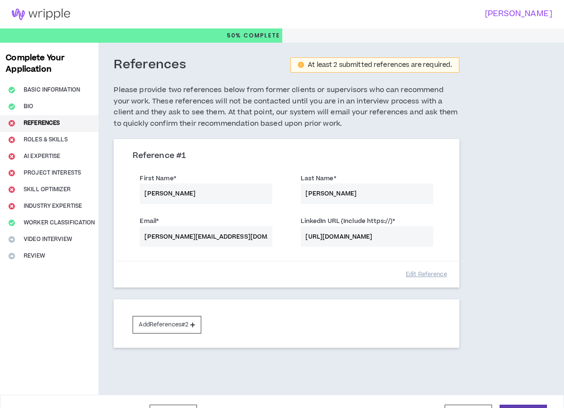  Describe the element at coordinates (261, 36) in the screenshot. I see `span: Complete` at that location.